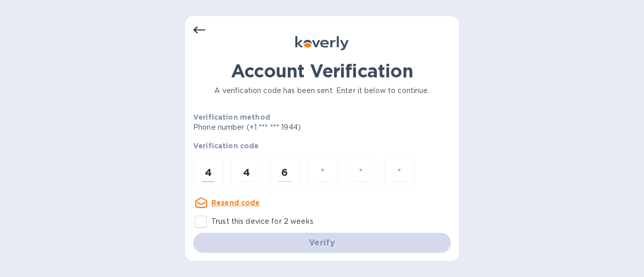 The width and height of the screenshot is (644, 277). I want to click on b: Verification method, so click(232, 117).